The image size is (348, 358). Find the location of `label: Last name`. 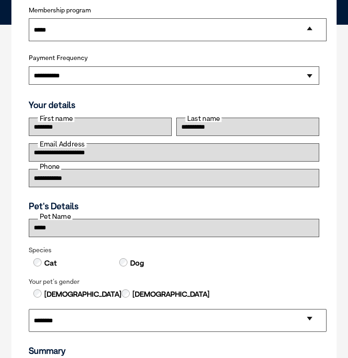

label: Last name is located at coordinates (203, 118).